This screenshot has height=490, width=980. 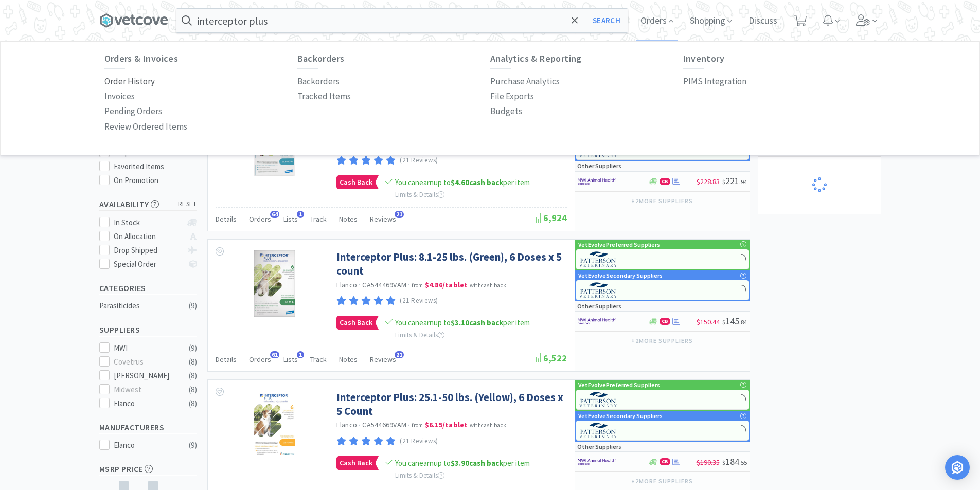 What do you see at coordinates (525, 81) in the screenshot?
I see `p: Purchase Analytics` at bounding box center [525, 81].